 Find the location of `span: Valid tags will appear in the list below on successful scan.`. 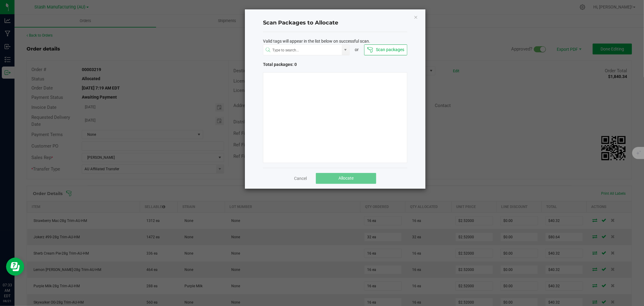

span: Valid tags will appear in the list below on successful scan. is located at coordinates (317, 41).